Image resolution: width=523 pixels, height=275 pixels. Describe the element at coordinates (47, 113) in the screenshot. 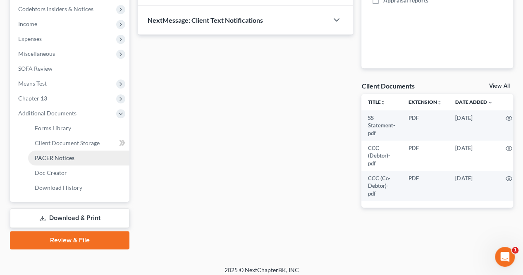

I see `span: Additional Documents` at that location.